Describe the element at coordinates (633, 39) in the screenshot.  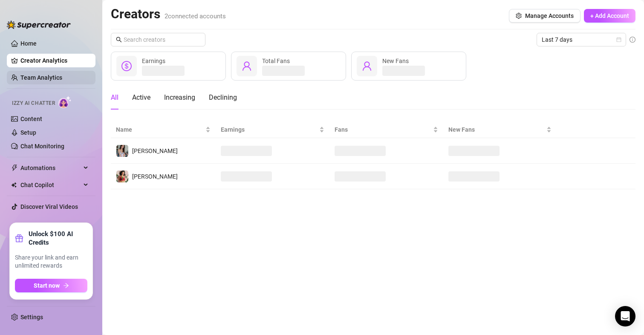
I see `span: info-circle` at that location.